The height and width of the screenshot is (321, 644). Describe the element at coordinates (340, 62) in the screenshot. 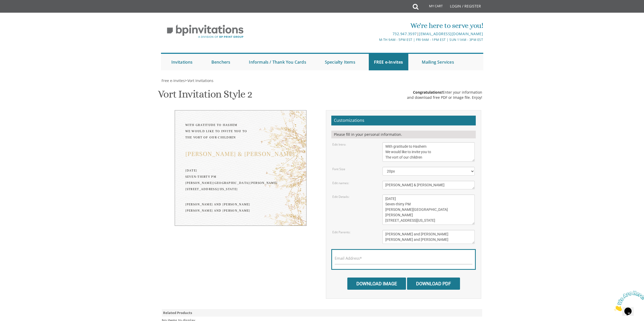

I see `a: Specialty Items` at that location.